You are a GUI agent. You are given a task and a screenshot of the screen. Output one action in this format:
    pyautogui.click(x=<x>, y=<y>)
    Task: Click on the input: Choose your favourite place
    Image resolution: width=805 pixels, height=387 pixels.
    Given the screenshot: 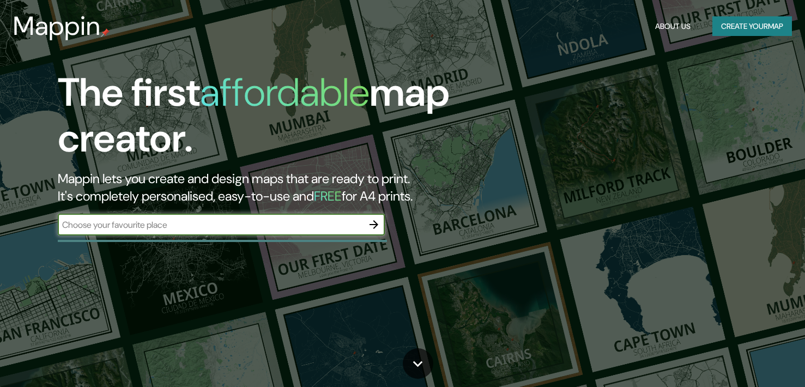 What is the action you would take?
    pyautogui.click(x=210, y=225)
    